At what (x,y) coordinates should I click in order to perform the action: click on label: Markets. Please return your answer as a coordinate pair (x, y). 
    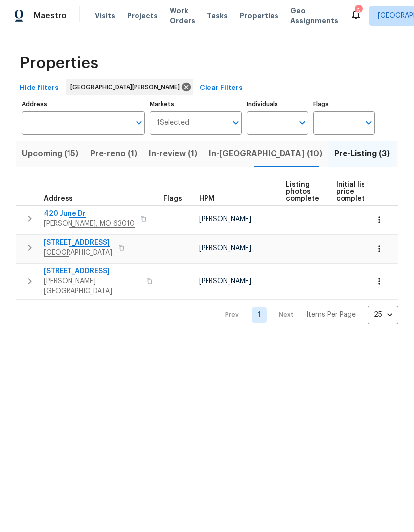
    Looking at the image, I should click on (197, 104).